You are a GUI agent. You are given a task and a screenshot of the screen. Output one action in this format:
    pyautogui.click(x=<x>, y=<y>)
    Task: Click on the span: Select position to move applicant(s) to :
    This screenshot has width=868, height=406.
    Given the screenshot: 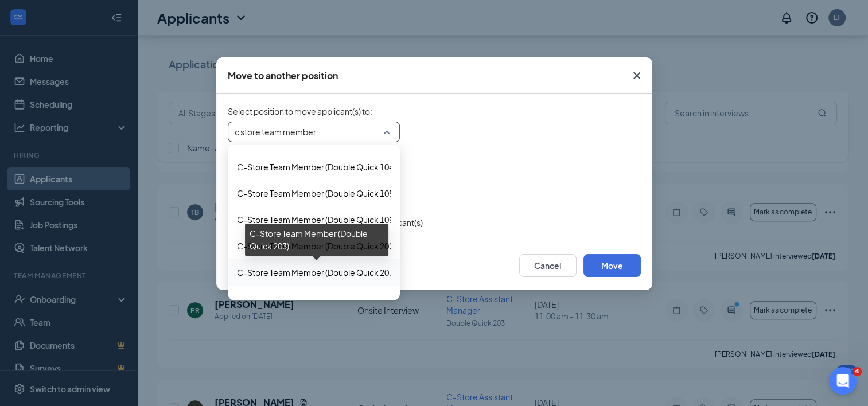 What is the action you would take?
    pyautogui.click(x=434, y=111)
    